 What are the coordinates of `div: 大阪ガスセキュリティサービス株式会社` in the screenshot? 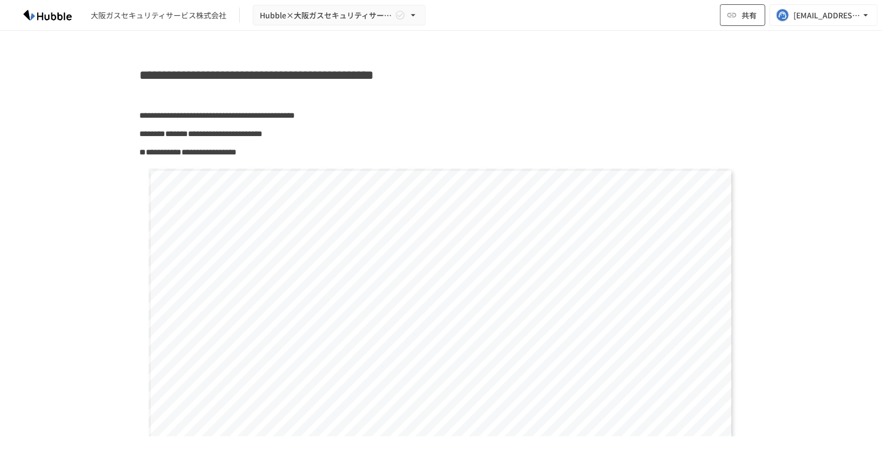 It's located at (158, 15).